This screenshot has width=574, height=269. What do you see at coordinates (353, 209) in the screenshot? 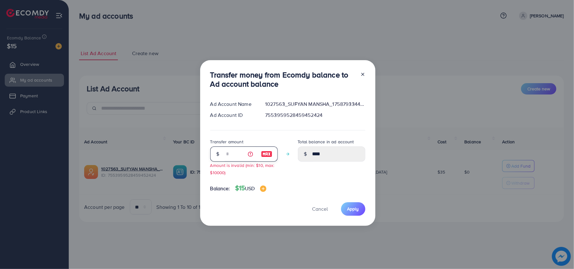
I see `button: Apply` at bounding box center [353, 209].